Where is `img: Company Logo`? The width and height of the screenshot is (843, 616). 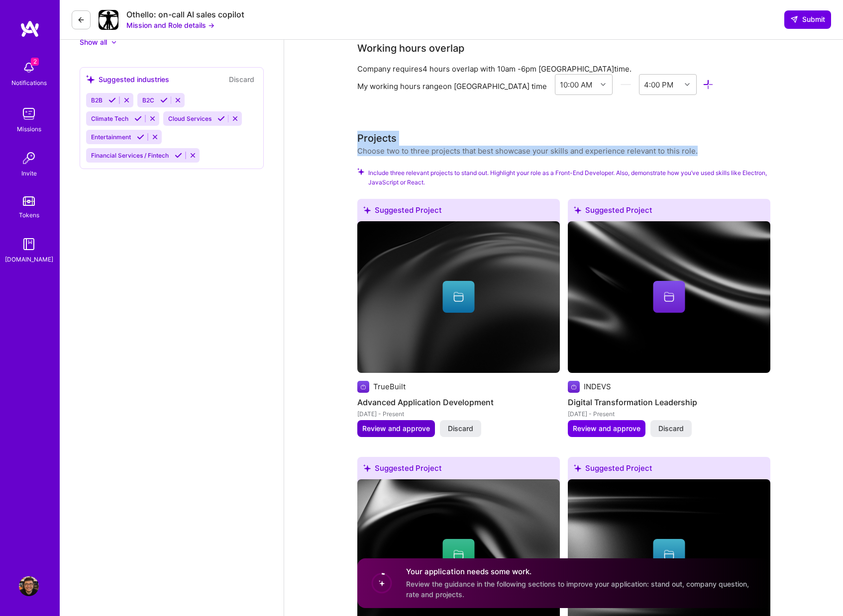
img: Company Logo is located at coordinates (109, 20).